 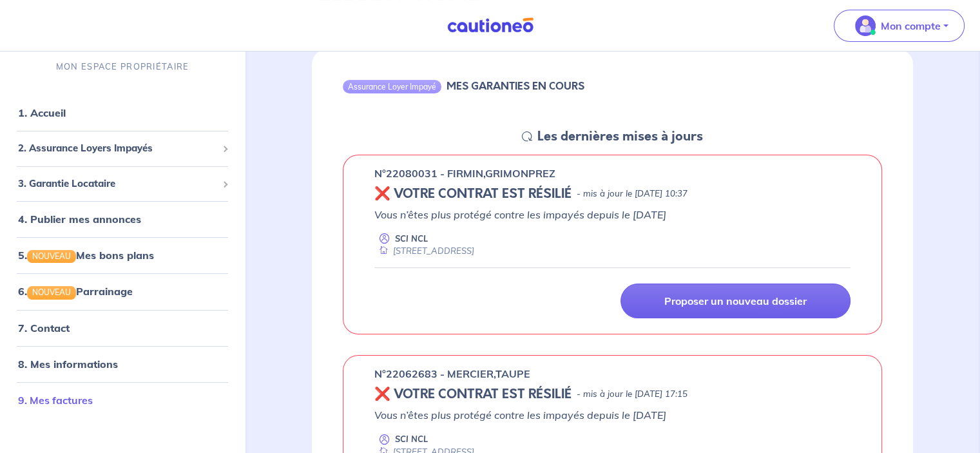 What do you see at coordinates (75, 292) in the screenshot?
I see `a: 6.NOUVEAUParrainage` at bounding box center [75, 292].